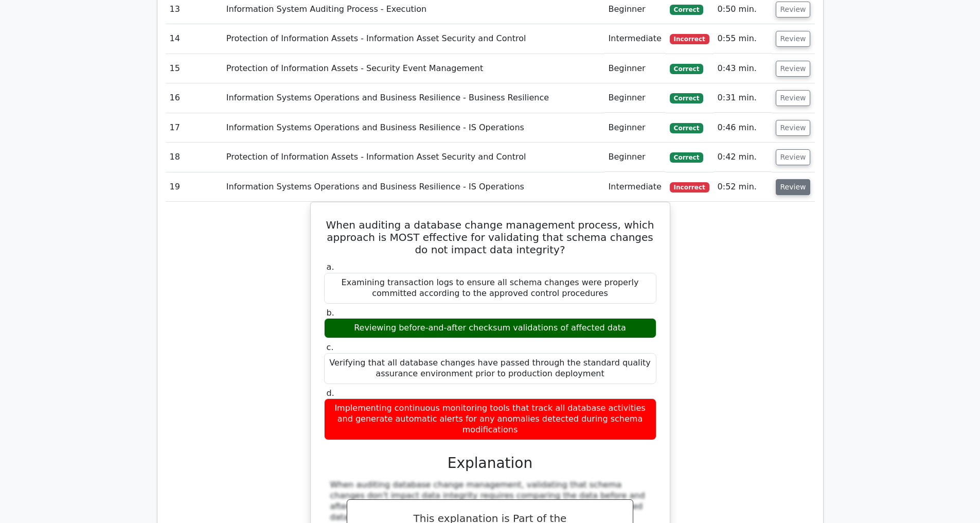 The height and width of the screenshot is (523, 980). What do you see at coordinates (743, 187) in the screenshot?
I see `td: 0:52 min.` at bounding box center [743, 187].